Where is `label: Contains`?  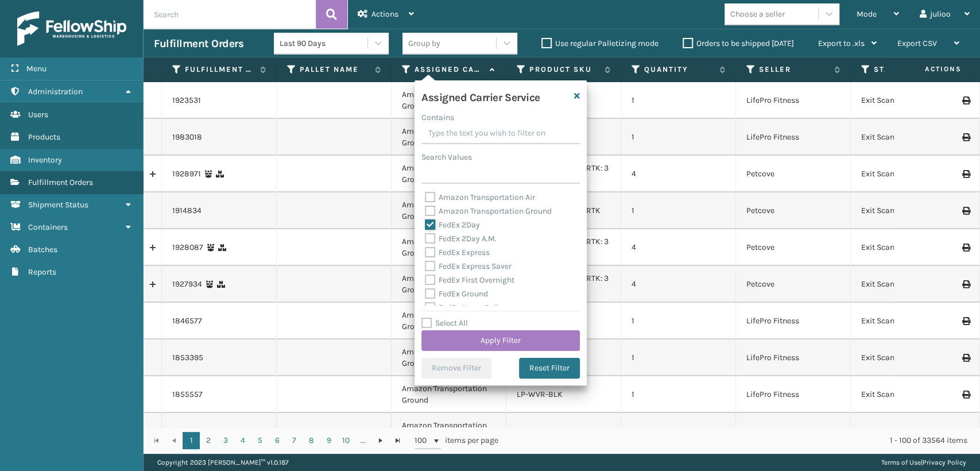
label: Contains is located at coordinates (437, 117).